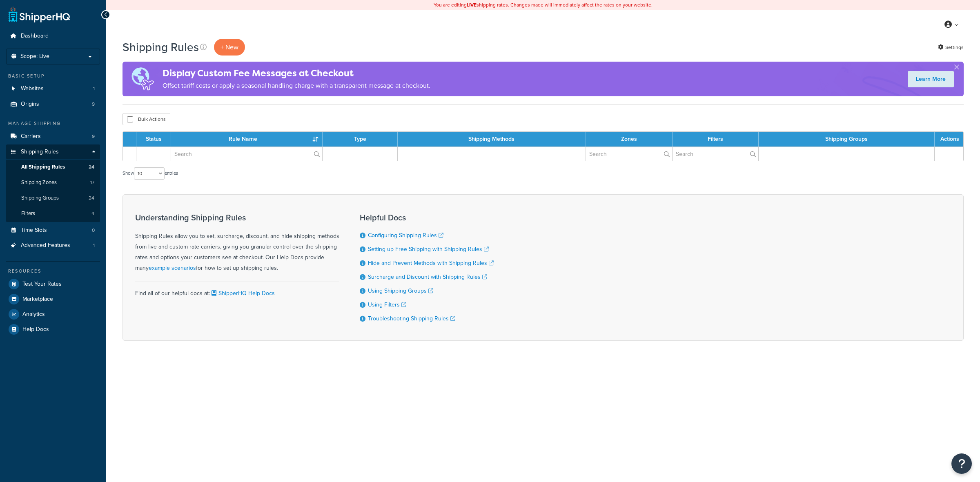  What do you see at coordinates (53, 329) in the screenshot?
I see `a: Help Docs` at bounding box center [53, 329].